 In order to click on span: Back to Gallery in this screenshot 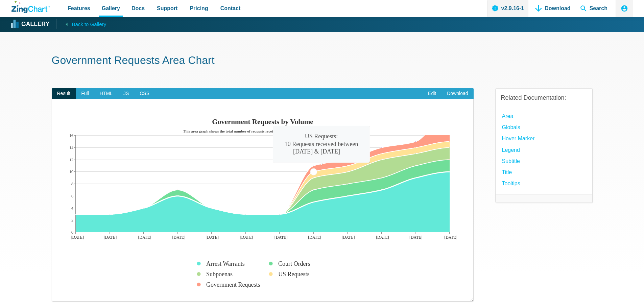, I will do `click(89, 24)`.